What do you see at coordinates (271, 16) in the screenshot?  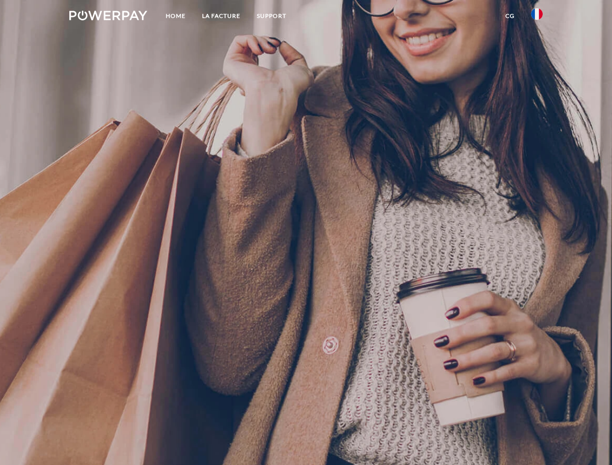 I see `a: Support` at bounding box center [271, 16].